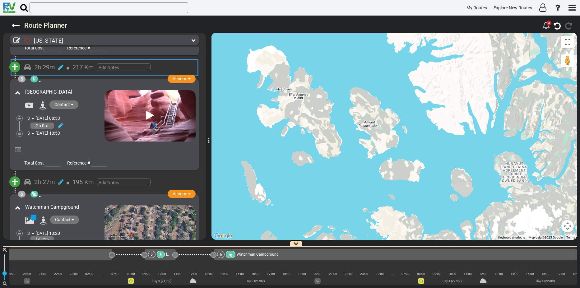  Describe the element at coordinates (131, 274) in the screenshot. I see `div: 08:00` at that location.